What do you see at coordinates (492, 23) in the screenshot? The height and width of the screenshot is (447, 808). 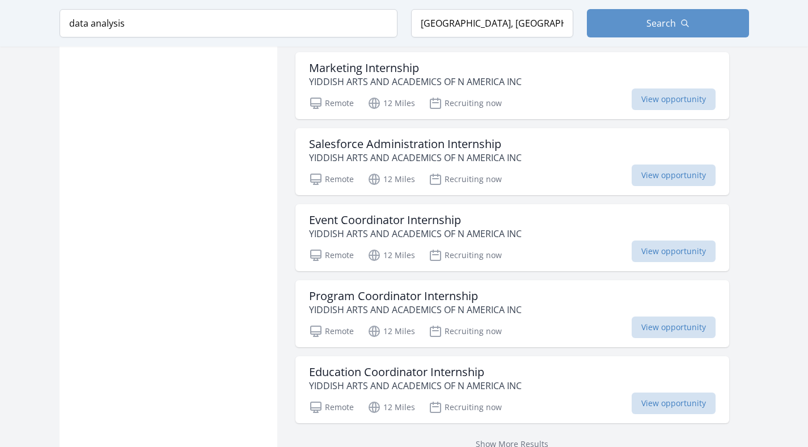 I see `input: Location` at bounding box center [492, 23].